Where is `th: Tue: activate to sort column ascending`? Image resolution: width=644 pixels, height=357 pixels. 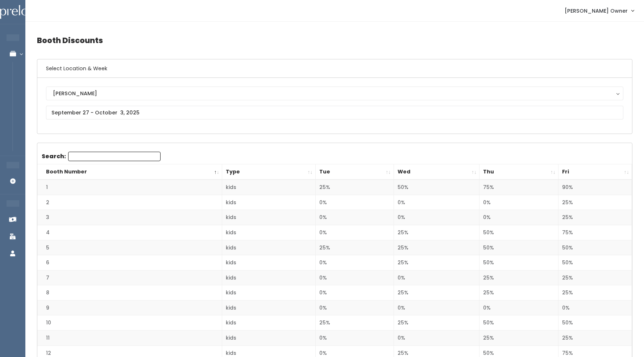 th: Tue: activate to sort column ascending is located at coordinates (354, 172).